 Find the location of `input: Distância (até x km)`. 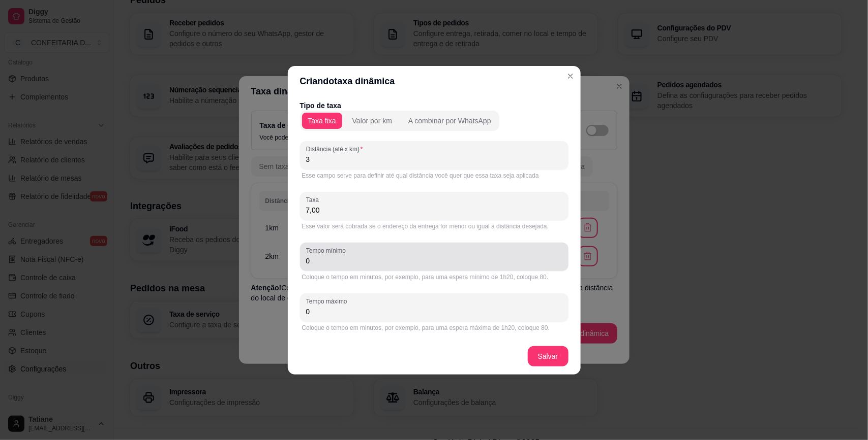

input: Distância (até x km) is located at coordinates (434, 160).